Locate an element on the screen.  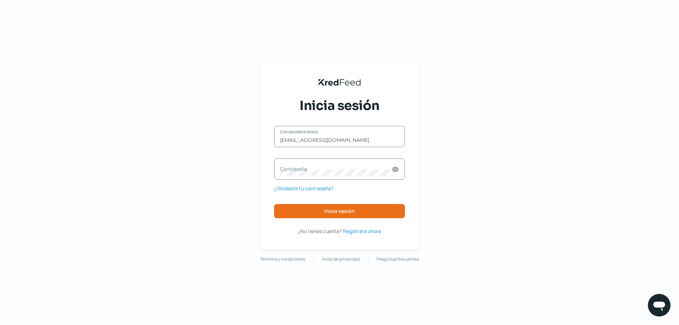
label: Contraseña is located at coordinates (336, 169).